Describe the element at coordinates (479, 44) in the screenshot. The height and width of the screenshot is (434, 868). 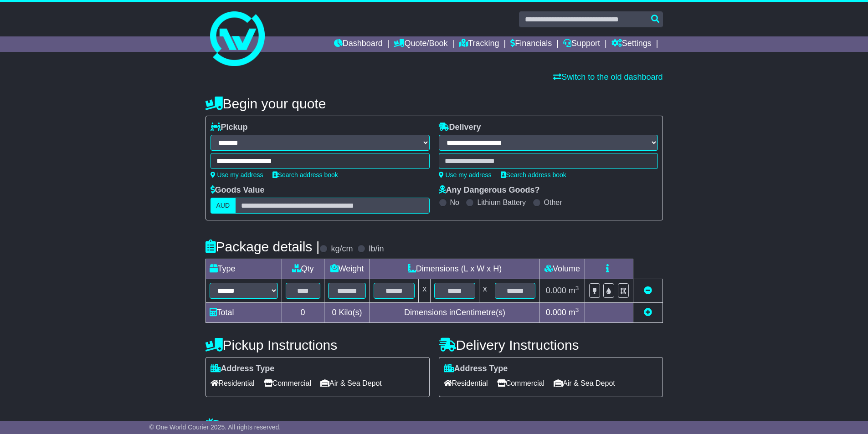
I see `a: Tracking` at that location.